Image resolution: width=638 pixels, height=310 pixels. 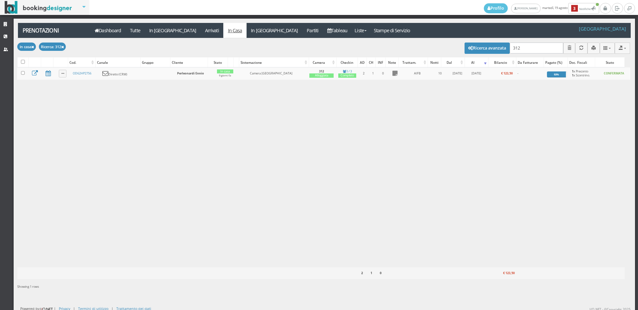 What do you see at coordinates (434, 62) in the screenshot?
I see `div: Notti` at bounding box center [434, 62].